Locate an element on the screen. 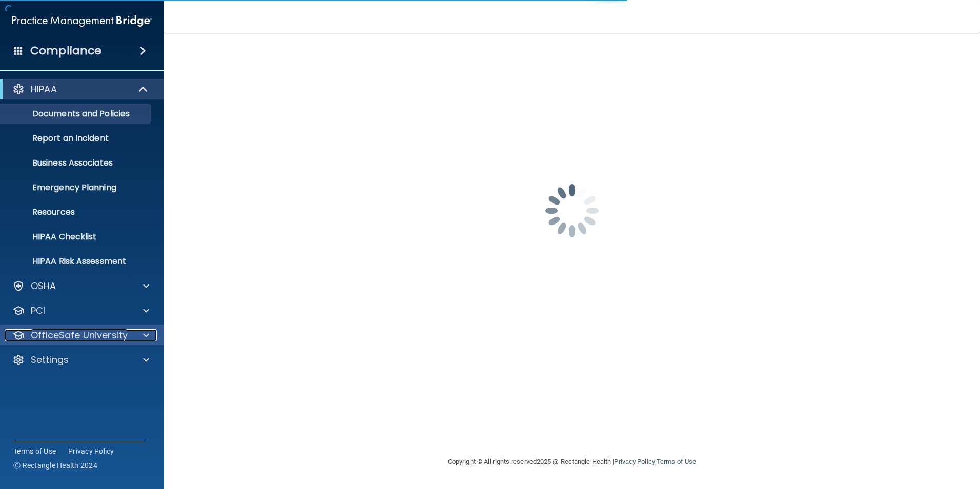  h4: Compliance is located at coordinates (65, 51).